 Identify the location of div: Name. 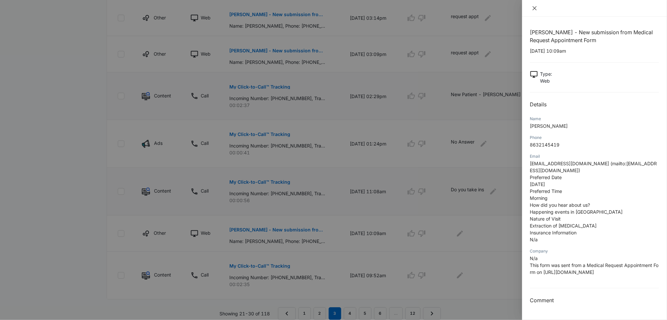
(595, 119).